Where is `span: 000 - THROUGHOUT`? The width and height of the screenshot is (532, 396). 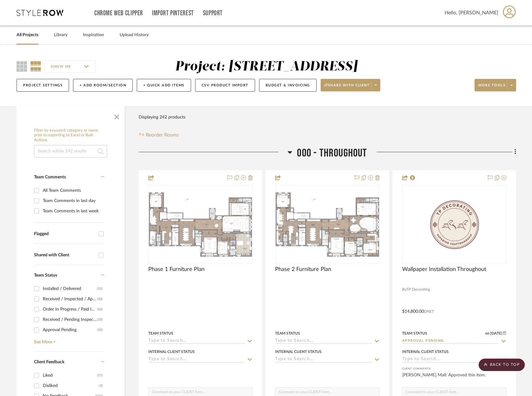 span: 000 - THROUGHOUT is located at coordinates (332, 153).